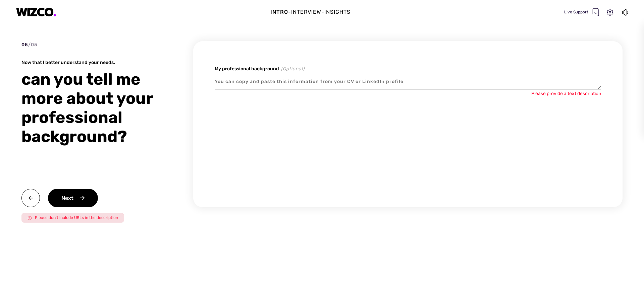 Image resolution: width=644 pixels, height=305 pixels. Describe the element at coordinates (408, 69) in the screenshot. I see `div: My professional background` at that location.